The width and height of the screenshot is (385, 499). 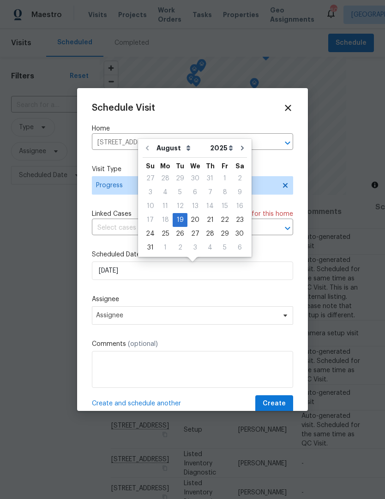 I want to click on label: Assignee, so click(x=192, y=299).